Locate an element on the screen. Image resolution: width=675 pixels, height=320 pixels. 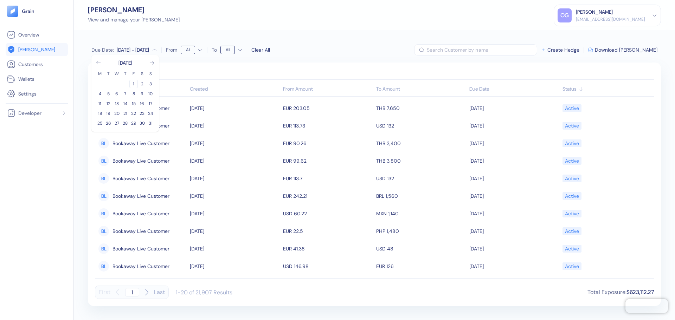
th: Tuesday is located at coordinates (108, 74).